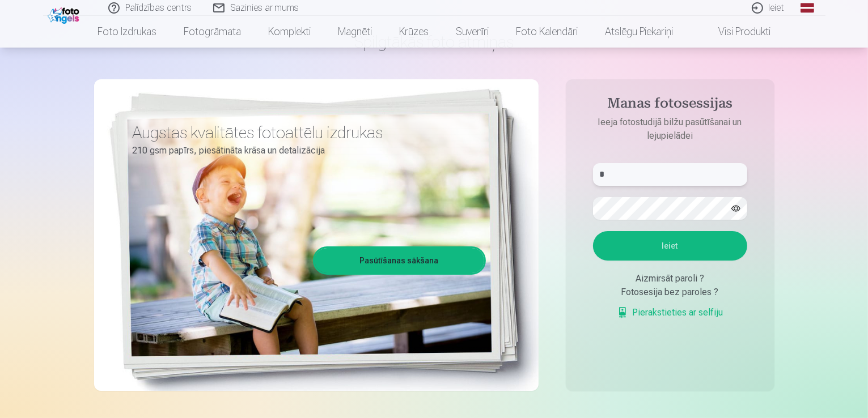 The height and width of the screenshot is (418, 868). I want to click on a: Krūzes, so click(414, 32).